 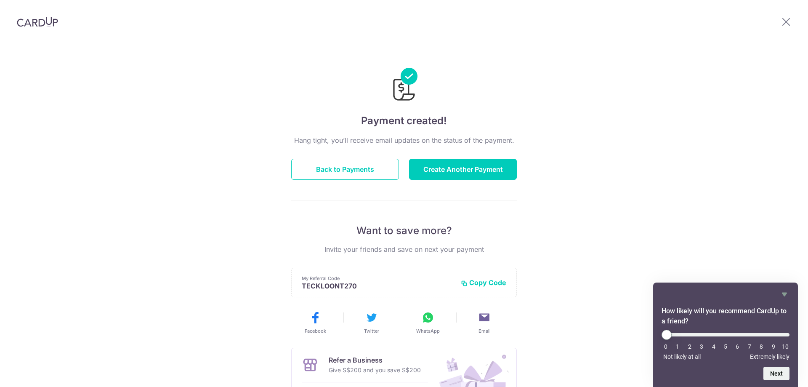 What do you see at coordinates (774, 347) in the screenshot?
I see `li: 9` at bounding box center [774, 347].